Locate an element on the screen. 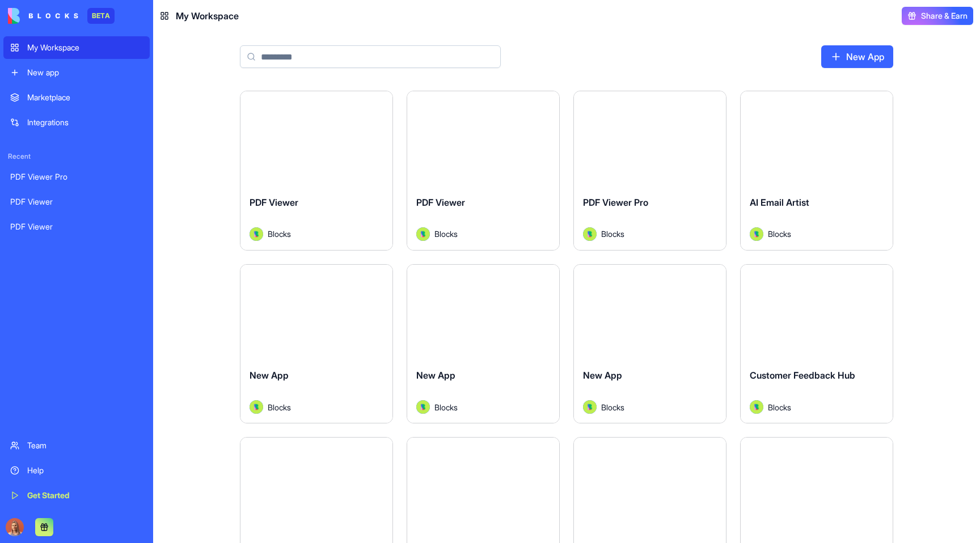 The image size is (980, 543). div: Get Started is located at coordinates (85, 495).